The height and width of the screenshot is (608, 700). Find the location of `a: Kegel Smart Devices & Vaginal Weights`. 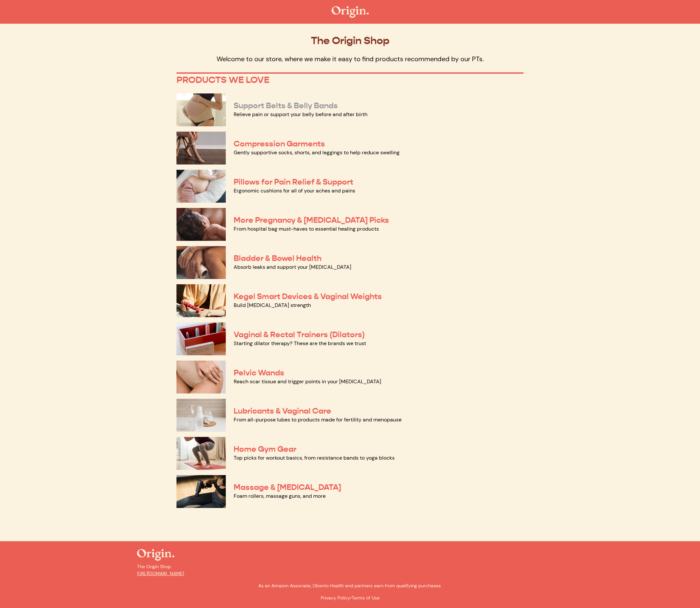

a: Kegel Smart Devices & Vaginal Weights is located at coordinates (308, 297).